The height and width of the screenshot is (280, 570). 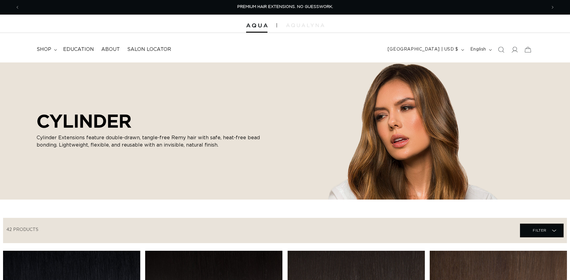 I want to click on summary: Search, so click(x=501, y=50).